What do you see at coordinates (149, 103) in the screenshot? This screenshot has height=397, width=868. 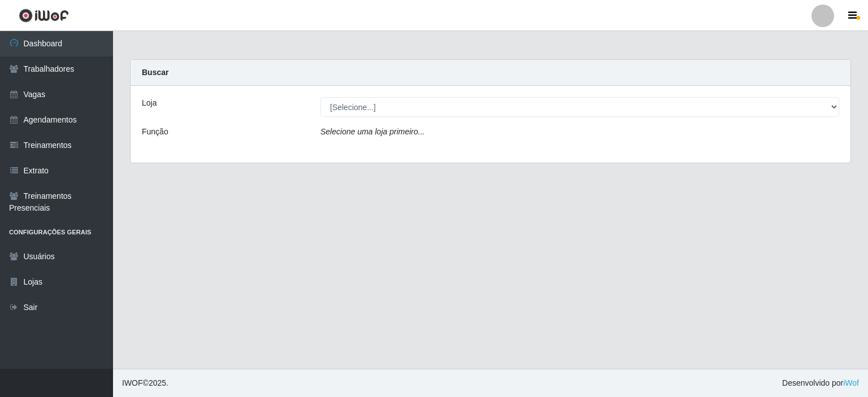 I see `label: Loja` at bounding box center [149, 103].